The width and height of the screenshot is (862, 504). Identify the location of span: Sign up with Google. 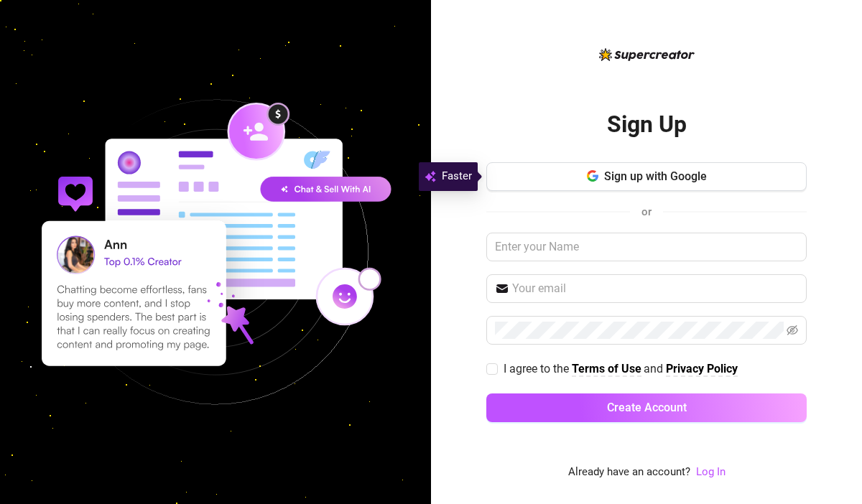
(654, 175).